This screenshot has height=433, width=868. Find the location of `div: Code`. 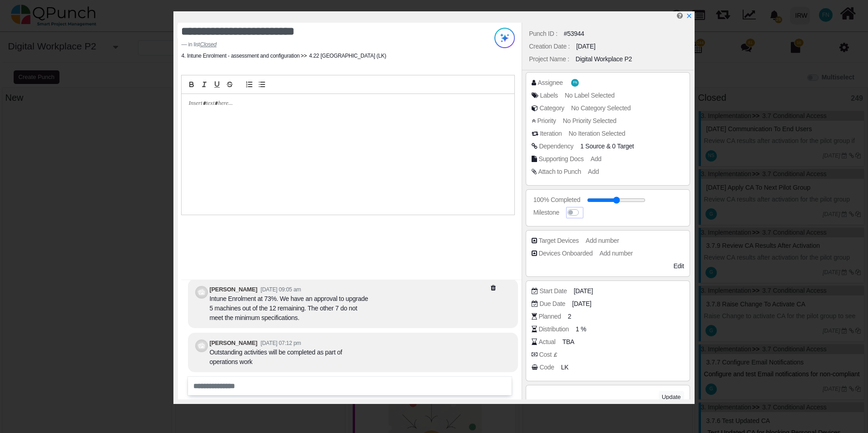

div: Code is located at coordinates (547, 367).